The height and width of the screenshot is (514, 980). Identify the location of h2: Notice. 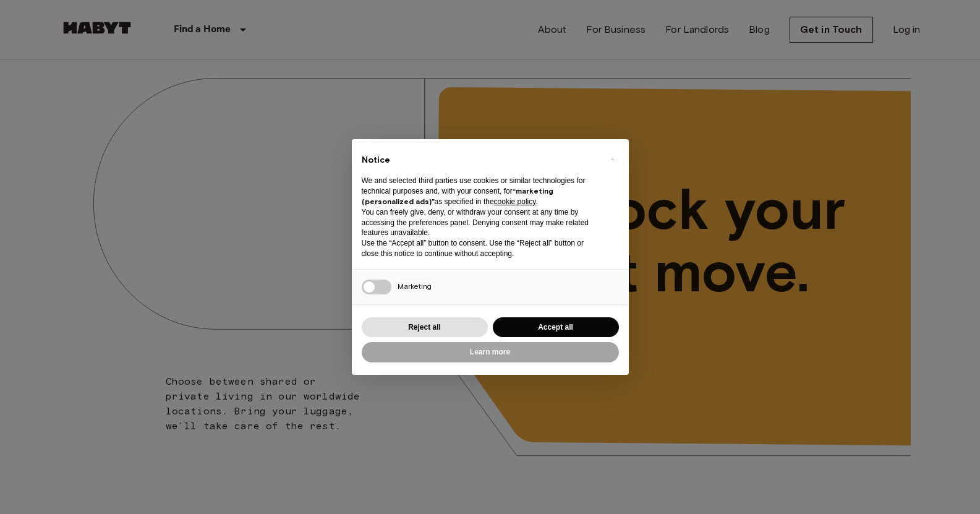
(480, 160).